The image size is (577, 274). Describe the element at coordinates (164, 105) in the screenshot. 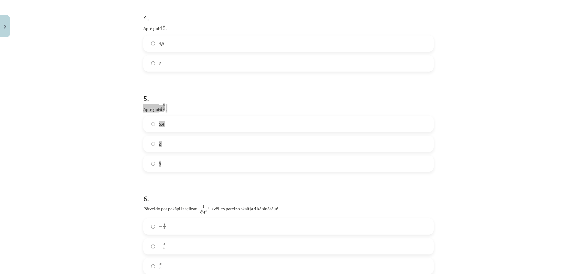

I see `span: 3` at that location.